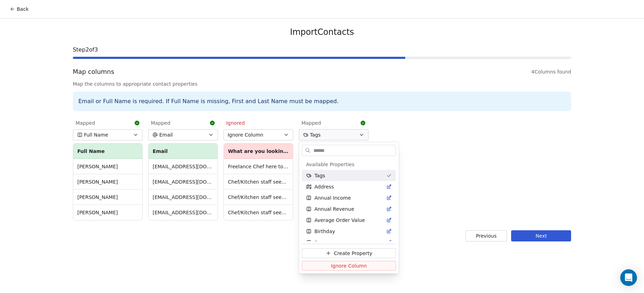 This screenshot has width=644, height=293. Describe the element at coordinates (332, 198) in the screenshot. I see `span: Annual Income` at that location.